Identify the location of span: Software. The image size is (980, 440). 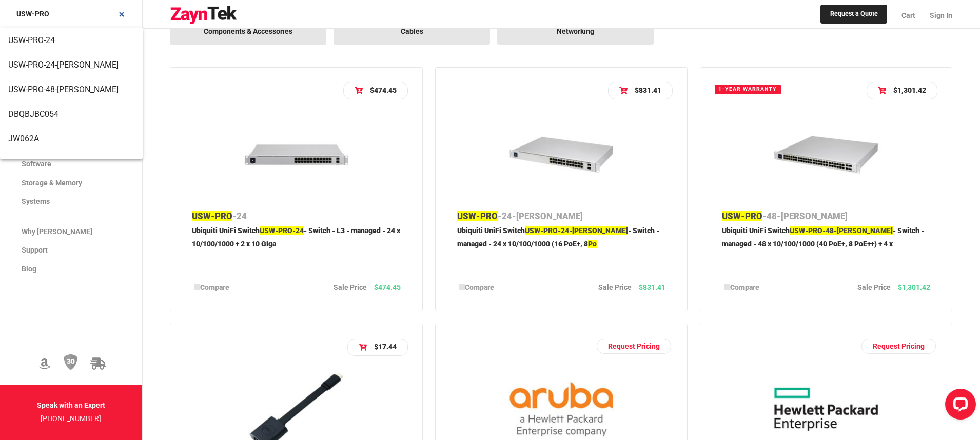
(37, 165).